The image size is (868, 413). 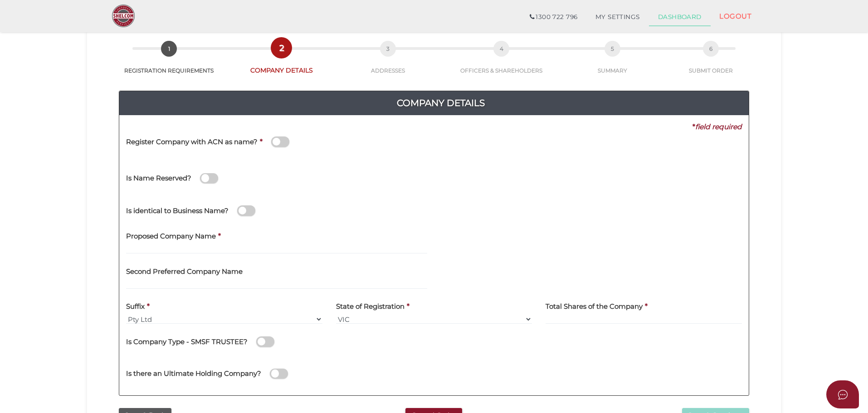 What do you see at coordinates (281, 48) in the screenshot?
I see `span: 2` at bounding box center [281, 48].